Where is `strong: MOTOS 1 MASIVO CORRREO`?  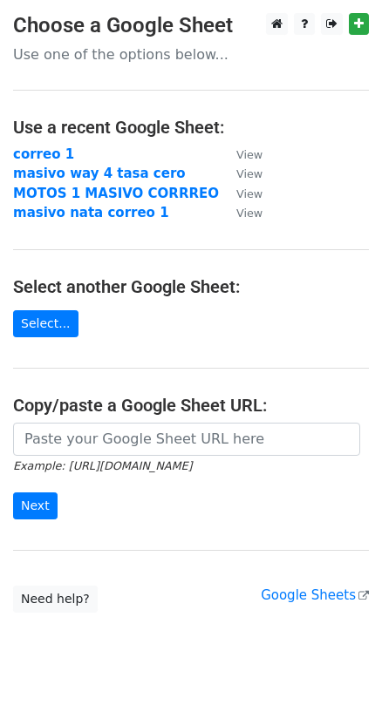 strong: MOTOS 1 MASIVO CORRREO is located at coordinates (116, 194).